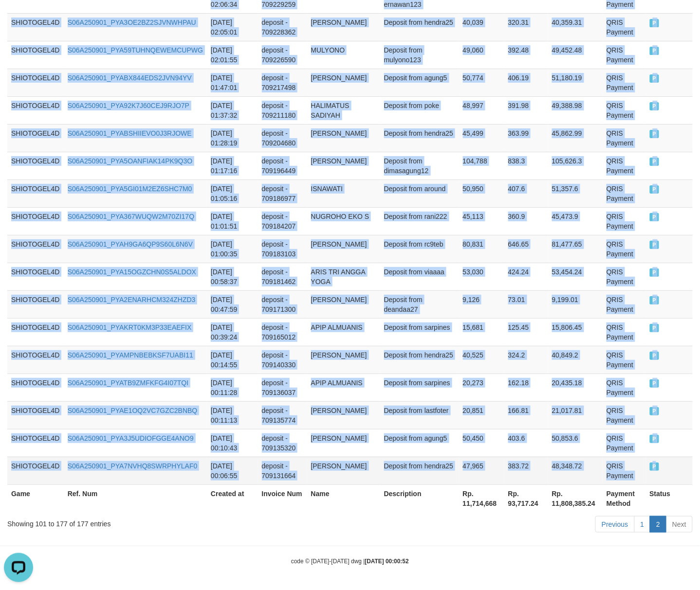 Image resolution: width=700 pixels, height=590 pixels. What do you see at coordinates (135, 499) in the screenshot?
I see `th: Ref. Num` at bounding box center [135, 499].